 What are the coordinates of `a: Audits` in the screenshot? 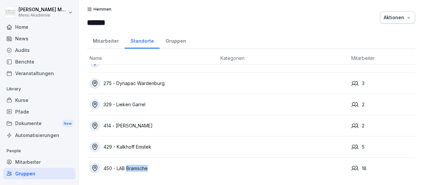 It's located at (39, 50).